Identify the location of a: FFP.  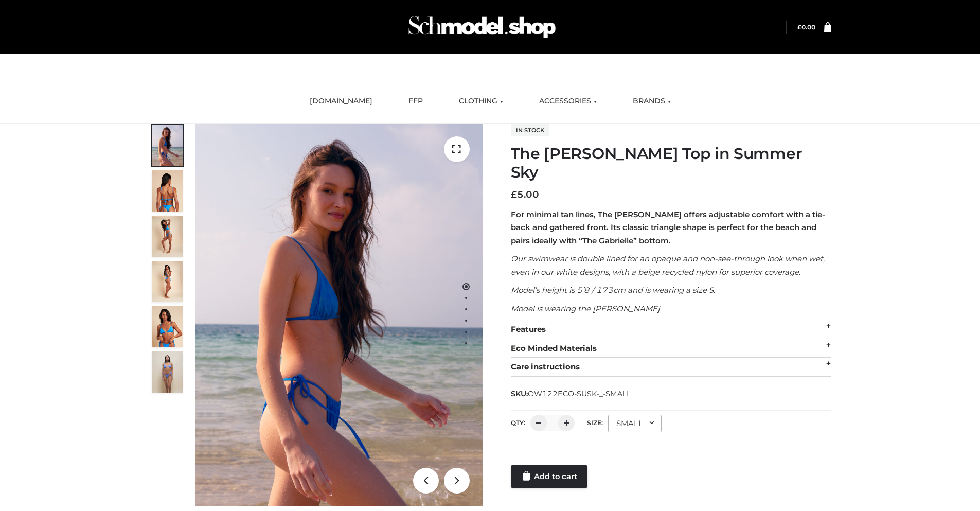
(416, 101).